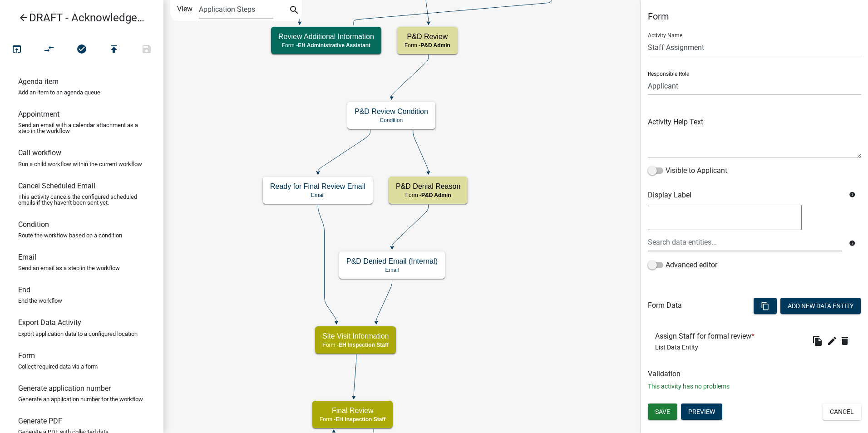 This screenshot has width=868, height=433. I want to click on i: delete, so click(845, 341).